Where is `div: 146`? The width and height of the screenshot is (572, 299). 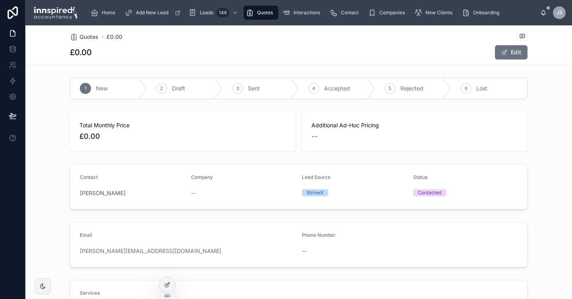
div: 146 is located at coordinates (223, 13).